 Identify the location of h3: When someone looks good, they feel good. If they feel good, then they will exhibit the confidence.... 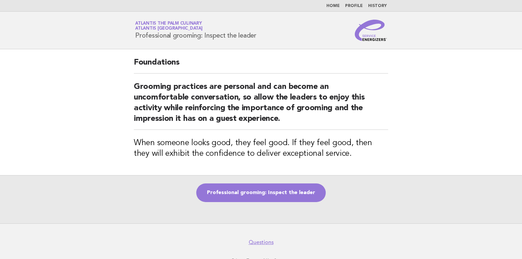
(261, 149).